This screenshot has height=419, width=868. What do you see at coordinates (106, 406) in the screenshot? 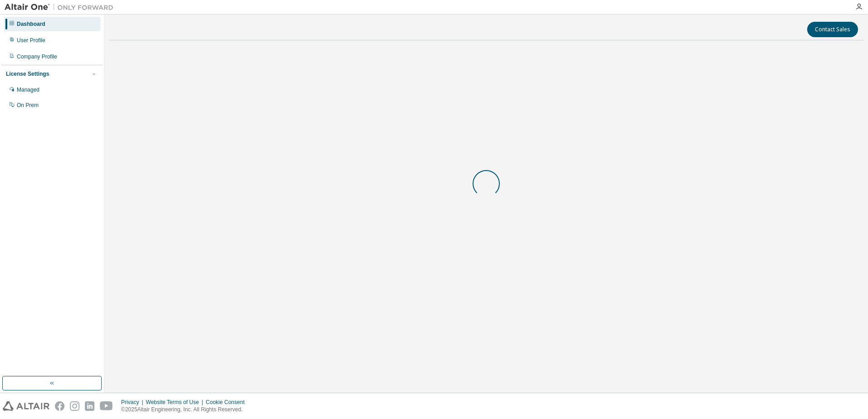
I see `img: youtube.svg` at bounding box center [106, 406].